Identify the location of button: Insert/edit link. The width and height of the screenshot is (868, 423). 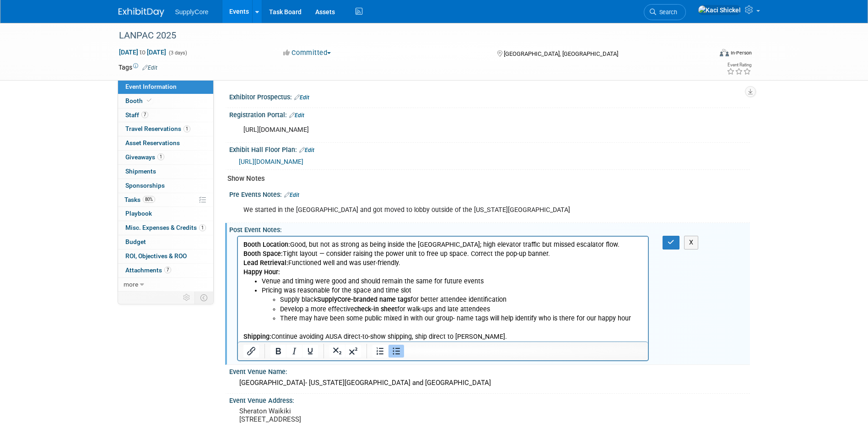
(251, 351).